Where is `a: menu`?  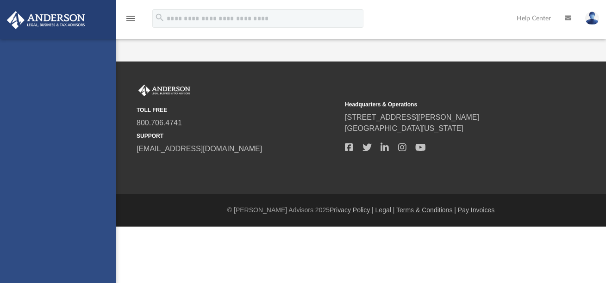 a: menu is located at coordinates (131, 21).